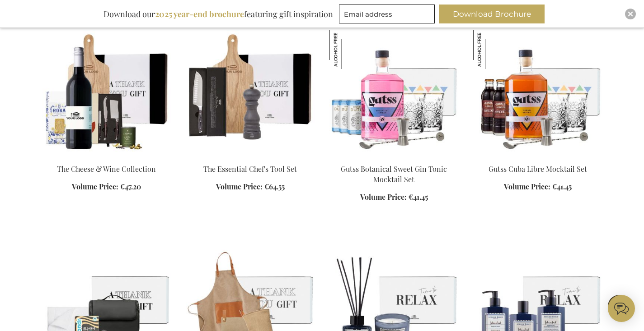 This screenshot has height=331, width=644. I want to click on a: Gutss Cuba Libre Mocktail Set Gutss Cuba Libre Mocktail Set, so click(537, 157).